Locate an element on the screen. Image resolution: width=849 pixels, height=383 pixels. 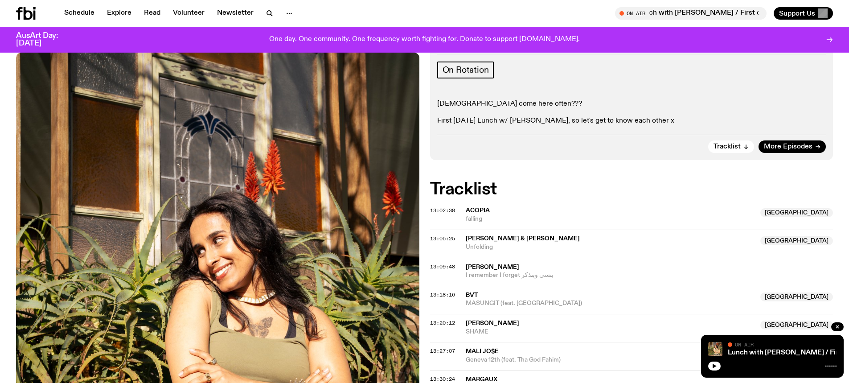
span: 13:30:24 is located at coordinates (442, 379).